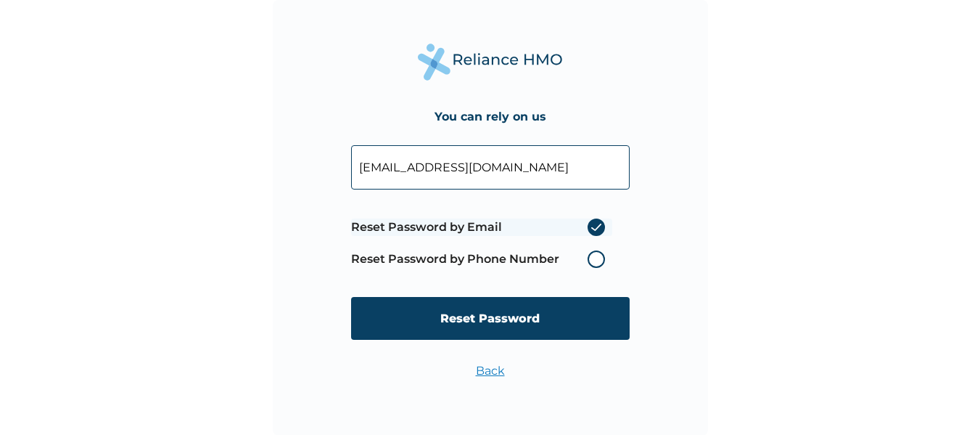 This screenshot has width=980, height=435. I want to click on h4: You can rely on us, so click(490, 116).